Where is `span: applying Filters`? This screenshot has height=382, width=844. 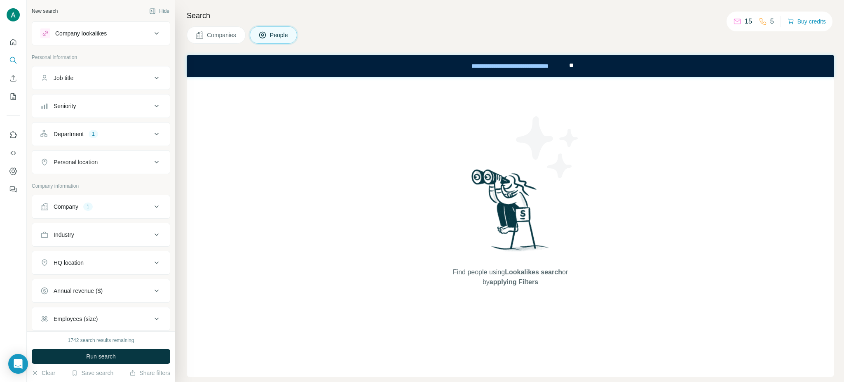 span: applying Filters is located at coordinates (514, 282).